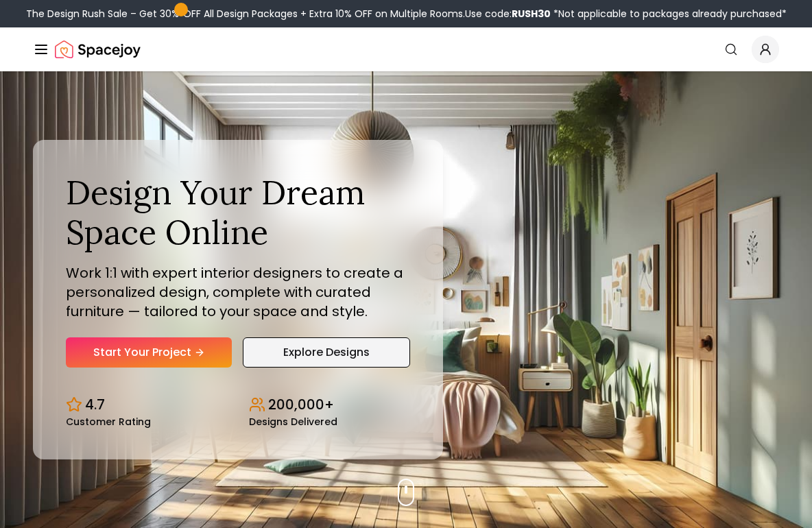  What do you see at coordinates (293, 422) in the screenshot?
I see `small: Designs Delivered` at bounding box center [293, 422].